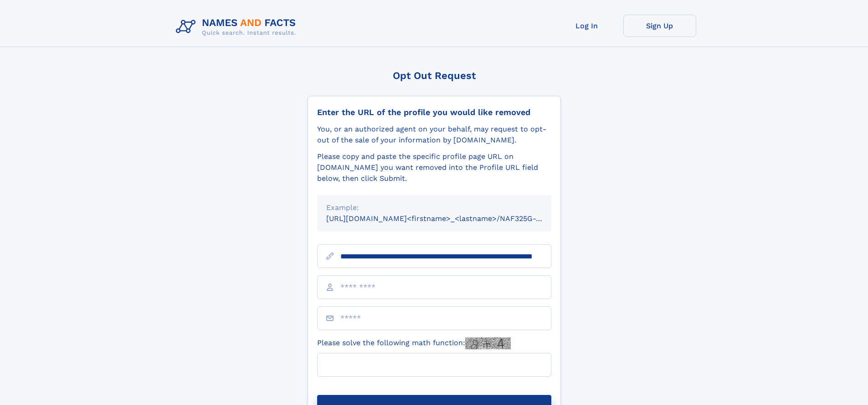  What do you see at coordinates (434, 134) in the screenshot?
I see `div: You, or an authorized agent on your behalf, may request to opt-out of the sale of your informatio...` at bounding box center [434, 134].